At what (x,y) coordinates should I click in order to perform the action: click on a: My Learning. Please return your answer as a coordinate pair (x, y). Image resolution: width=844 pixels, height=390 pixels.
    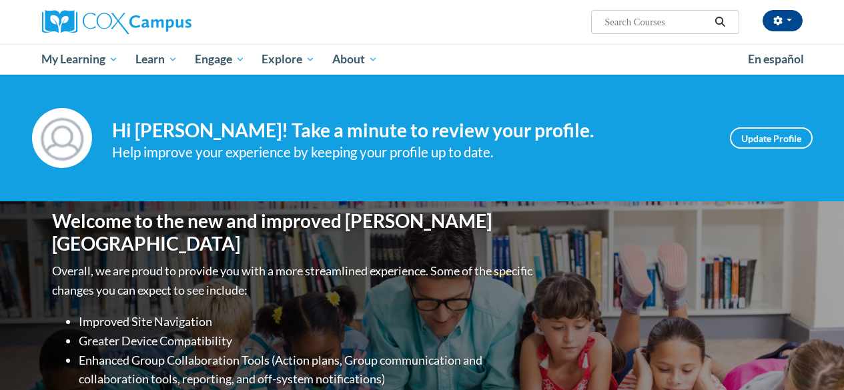
    Looking at the image, I should click on (80, 59).